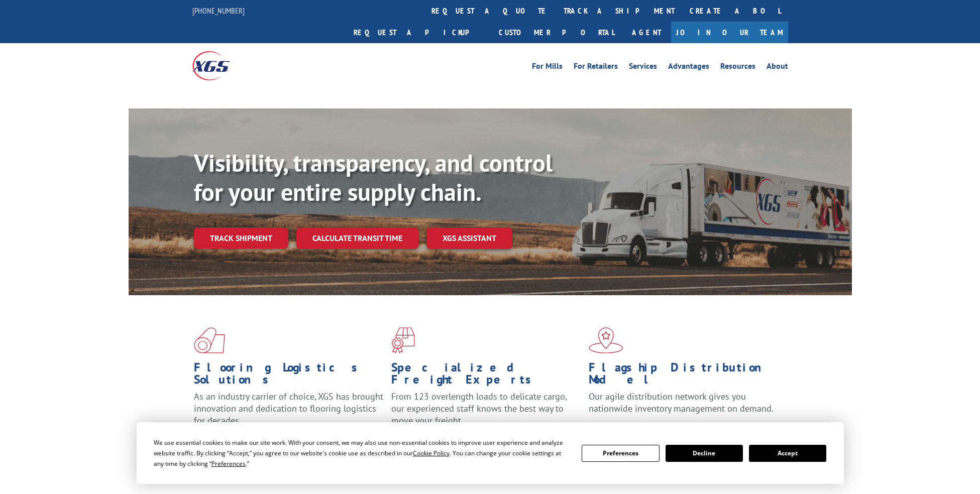  What do you see at coordinates (403, 340) in the screenshot?
I see `img: xgs-icon-focused-on-flooring-red` at bounding box center [403, 340].